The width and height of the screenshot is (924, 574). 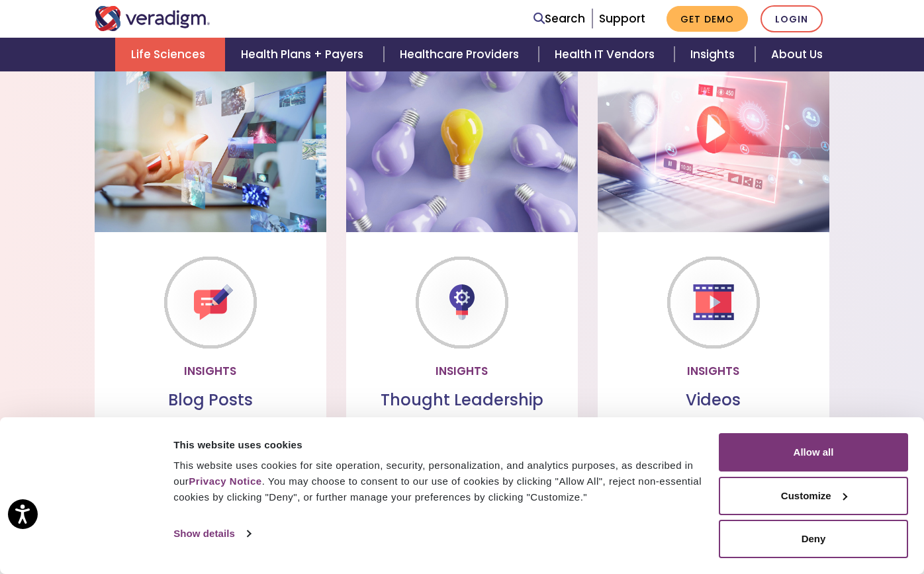 I want to click on button: Allow all, so click(x=813, y=452).